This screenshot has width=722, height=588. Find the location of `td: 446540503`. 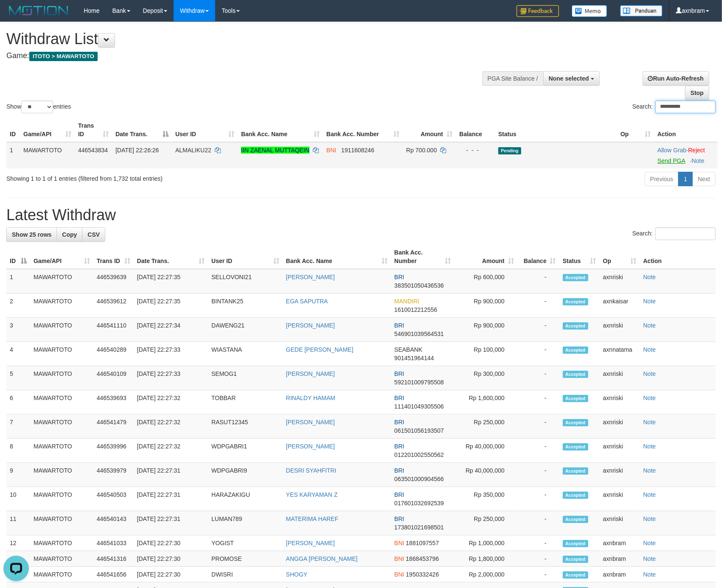

td: 446540503 is located at coordinates (113, 499).